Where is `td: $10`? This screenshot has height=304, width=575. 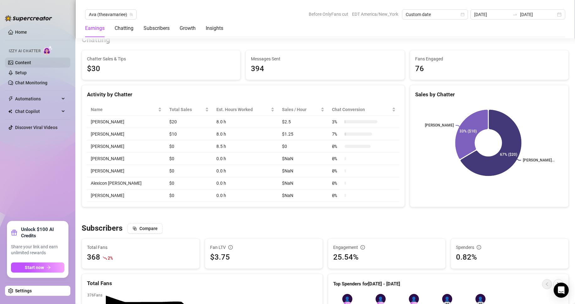
td: $10 is located at coordinates (189, 134).